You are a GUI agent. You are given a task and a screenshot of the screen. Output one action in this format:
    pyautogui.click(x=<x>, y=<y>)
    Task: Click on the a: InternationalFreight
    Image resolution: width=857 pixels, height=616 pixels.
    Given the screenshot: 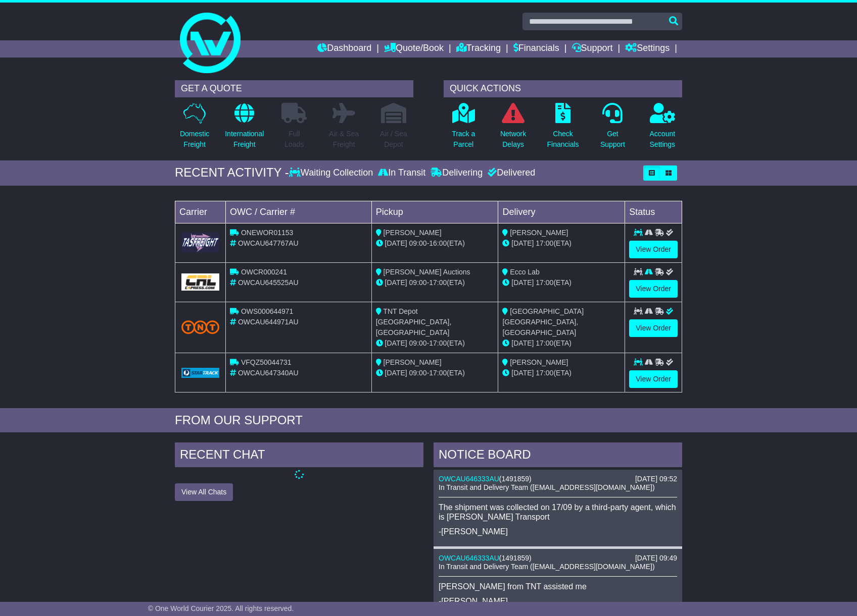 What is the action you would take?
    pyautogui.click(x=244, y=129)
    